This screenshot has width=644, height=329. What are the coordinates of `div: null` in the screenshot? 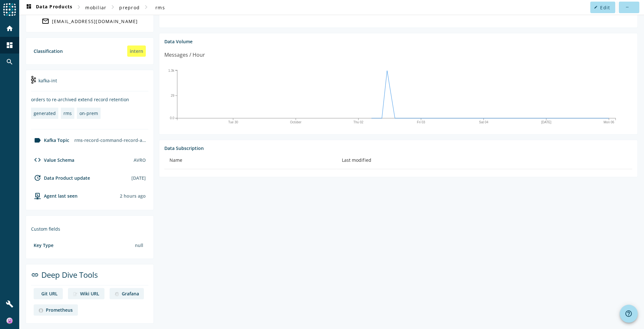 It's located at (139, 245).